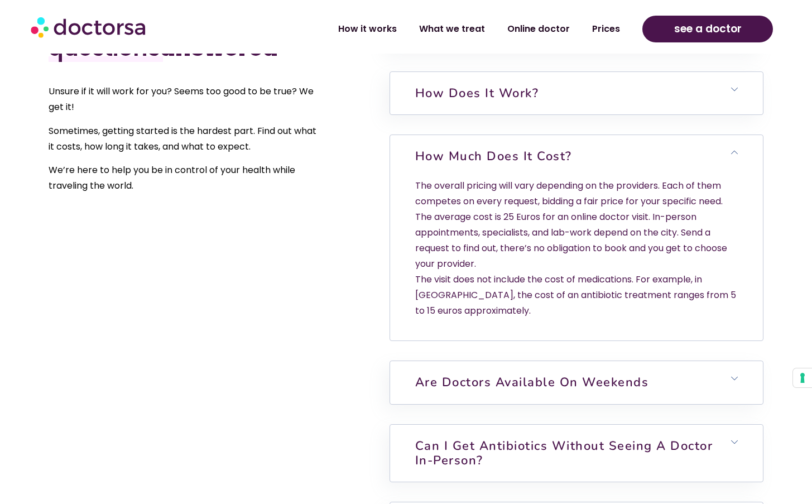 The width and height of the screenshot is (812, 504). I want to click on h6: Can I get antibiotics without seeing a doctor in-person?, so click(577, 453).